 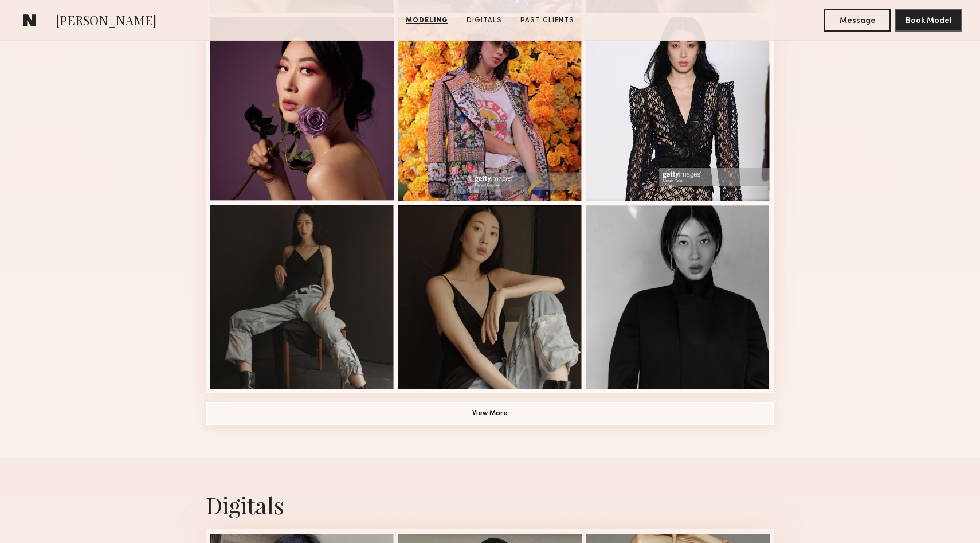 I want to click on a: Digitals, so click(x=485, y=20).